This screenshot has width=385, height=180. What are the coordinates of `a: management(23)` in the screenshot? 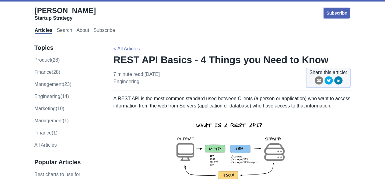 It's located at (53, 84).